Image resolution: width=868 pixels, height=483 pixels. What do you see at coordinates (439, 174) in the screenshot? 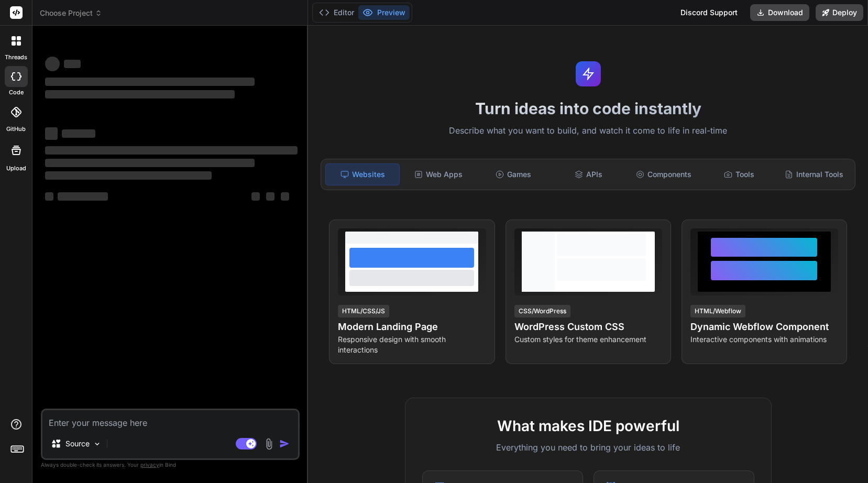
I see `div: Web Apps` at bounding box center [439, 174].